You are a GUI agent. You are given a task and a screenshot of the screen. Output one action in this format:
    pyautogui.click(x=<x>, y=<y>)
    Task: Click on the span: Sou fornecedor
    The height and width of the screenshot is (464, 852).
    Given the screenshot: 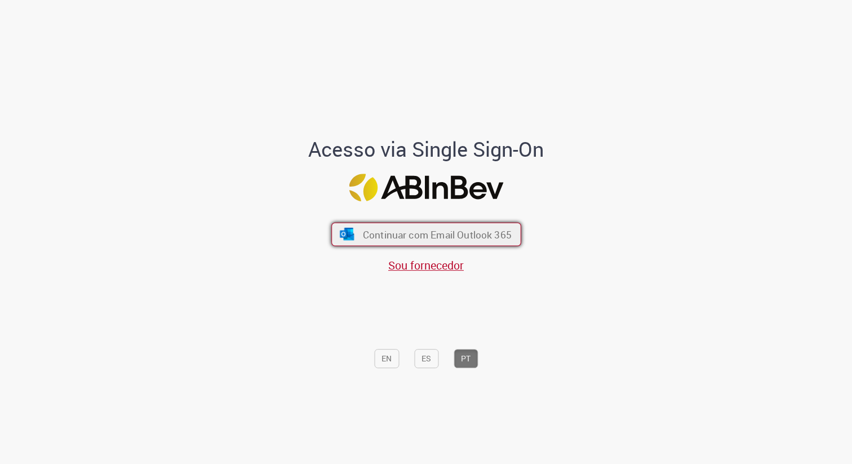 What is the action you would take?
    pyautogui.click(x=426, y=265)
    